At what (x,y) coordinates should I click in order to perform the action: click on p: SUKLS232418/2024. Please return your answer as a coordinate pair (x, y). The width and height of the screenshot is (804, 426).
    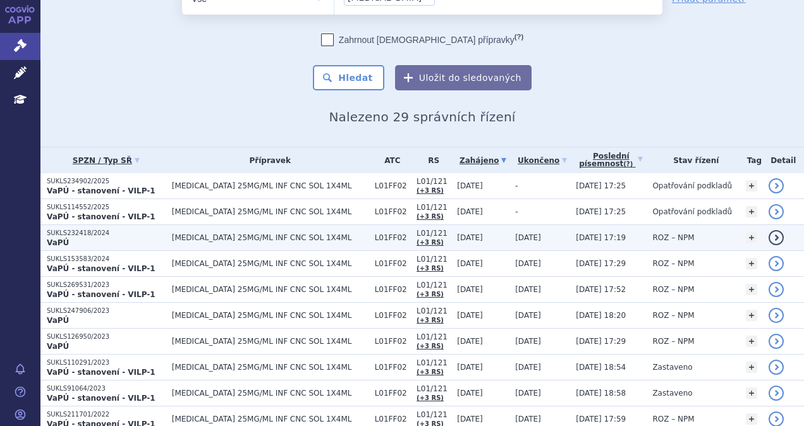
    Looking at the image, I should click on (106, 233).